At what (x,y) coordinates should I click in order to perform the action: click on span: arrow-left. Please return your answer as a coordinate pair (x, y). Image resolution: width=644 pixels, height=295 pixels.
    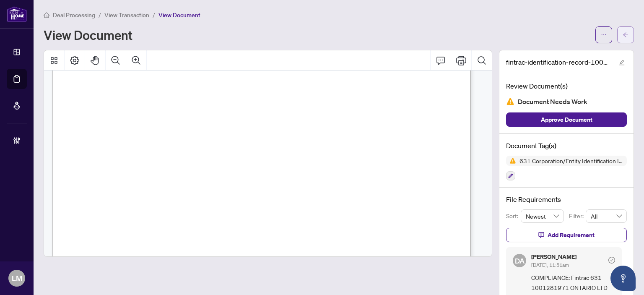
    Looking at the image, I should click on (626, 35).